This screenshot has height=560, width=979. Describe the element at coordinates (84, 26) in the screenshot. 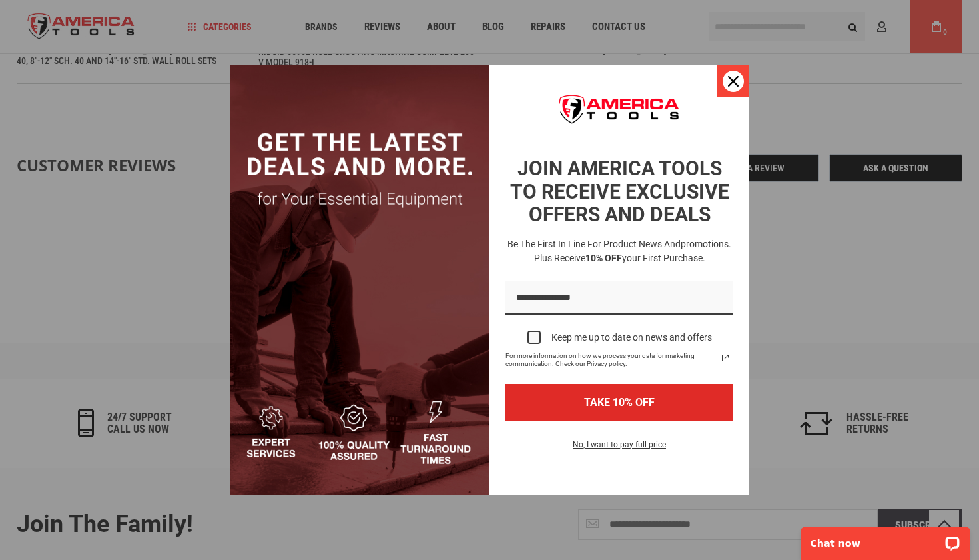

I see `p: Chat now` at that location.